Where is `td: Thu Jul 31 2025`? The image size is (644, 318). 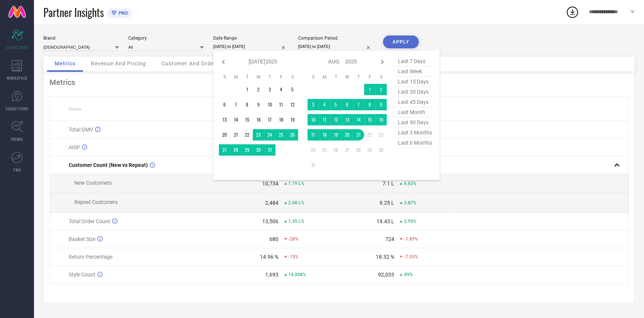 td: Thu Jul 31 2025 is located at coordinates (270, 150).